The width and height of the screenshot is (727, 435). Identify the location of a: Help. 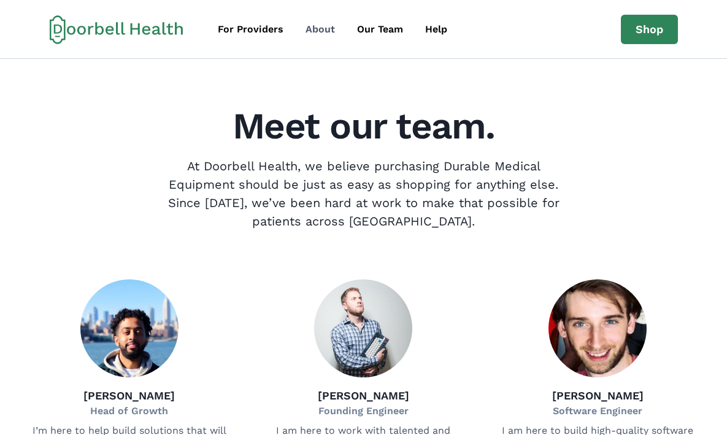
(436, 29).